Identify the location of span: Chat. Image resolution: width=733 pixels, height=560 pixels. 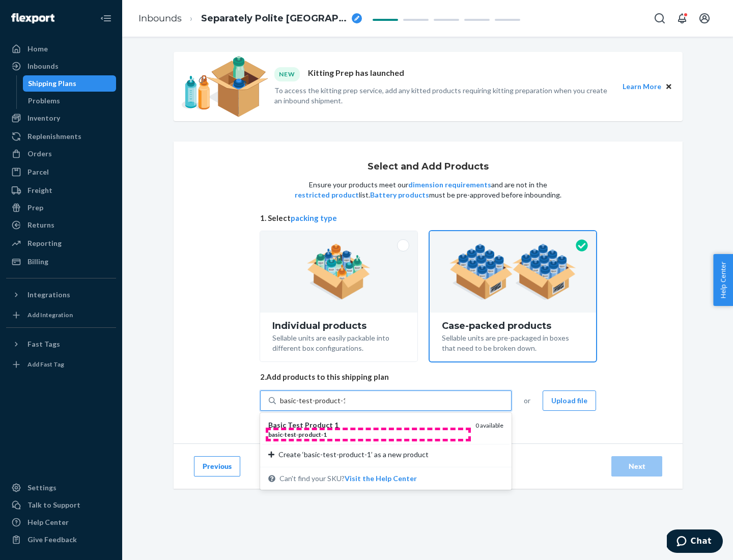
(34, 12).